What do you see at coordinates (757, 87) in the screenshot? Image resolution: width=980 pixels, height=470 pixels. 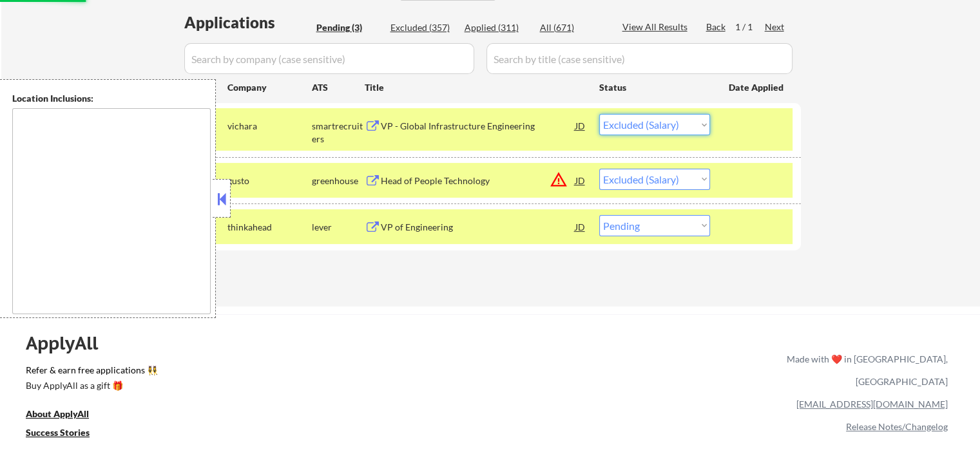 I see `div: Date Applied` at bounding box center [757, 87].